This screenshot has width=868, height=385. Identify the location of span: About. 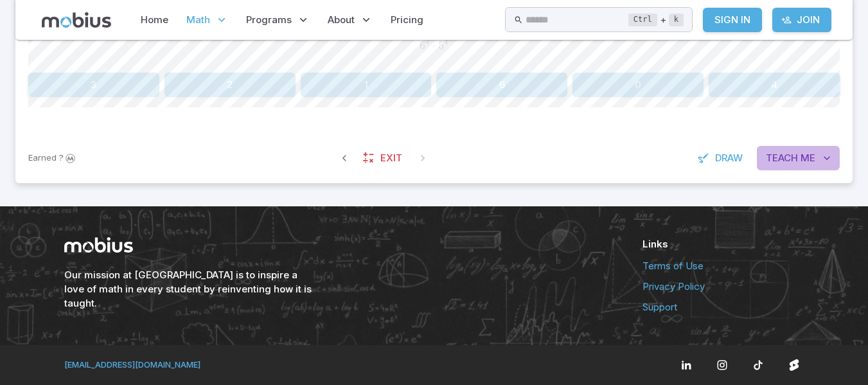
(341, 20).